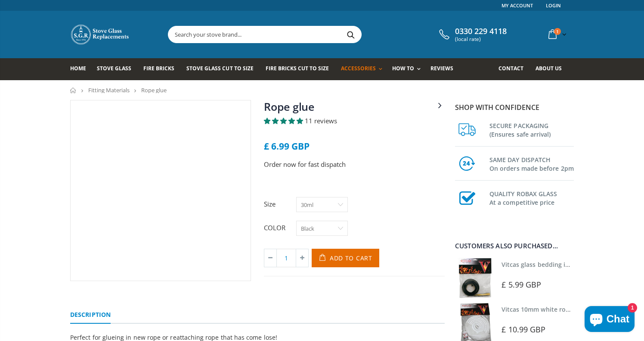 Image resolution: width=644 pixels, height=341 pixels. I want to click on span: Reviews, so click(442, 68).